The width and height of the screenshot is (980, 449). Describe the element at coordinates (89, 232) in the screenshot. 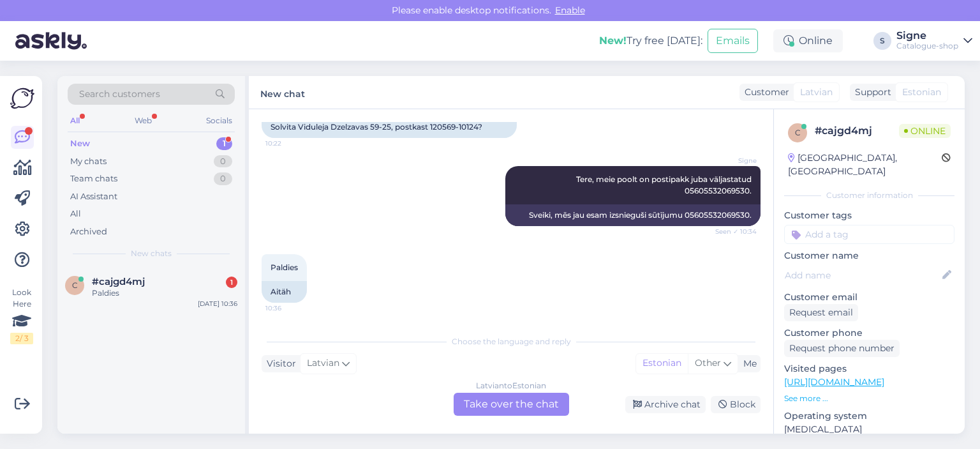

I see `div: Archived` at that location.